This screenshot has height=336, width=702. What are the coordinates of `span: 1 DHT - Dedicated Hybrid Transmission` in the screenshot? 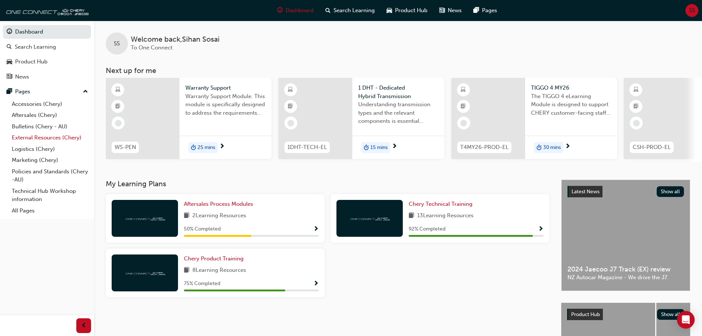 It's located at (398, 92).